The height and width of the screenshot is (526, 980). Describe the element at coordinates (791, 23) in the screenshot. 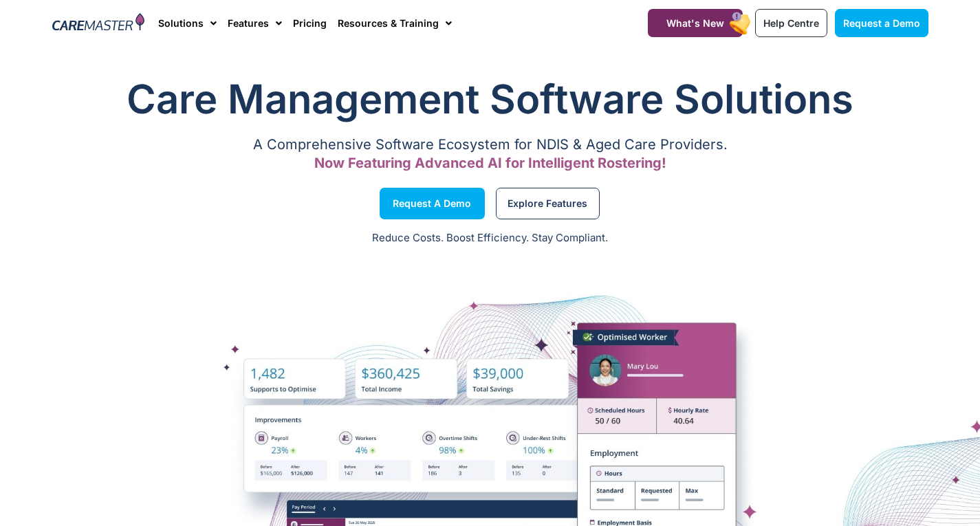

I see `a: Help Centre` at that location.